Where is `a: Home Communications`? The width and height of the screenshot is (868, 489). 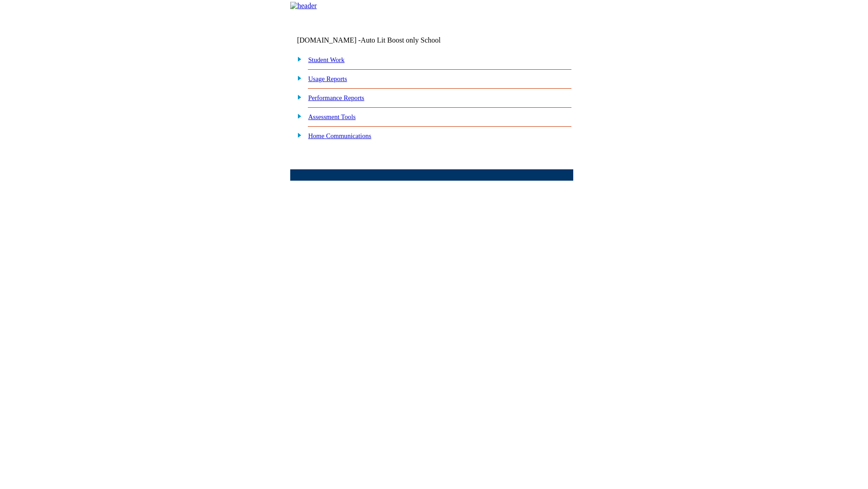 a: Home Communications is located at coordinates (340, 136).